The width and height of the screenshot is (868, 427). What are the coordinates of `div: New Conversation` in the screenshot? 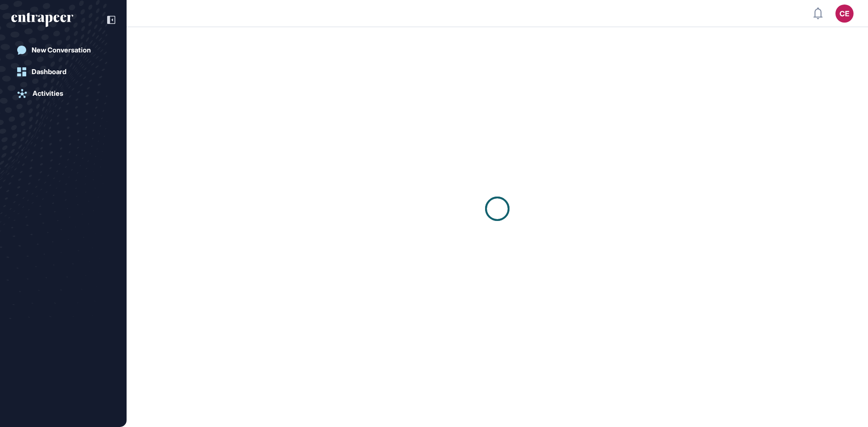 It's located at (61, 50).